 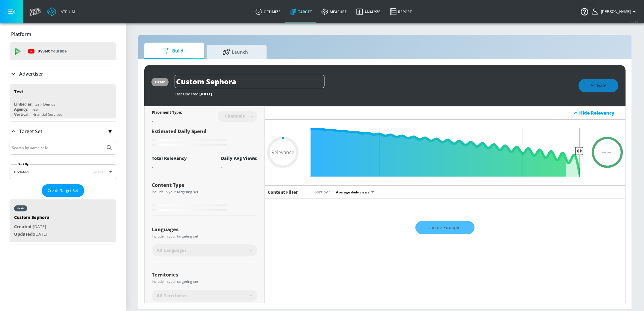 What do you see at coordinates (173, 51) in the screenshot?
I see `span: Build` at bounding box center [173, 51].